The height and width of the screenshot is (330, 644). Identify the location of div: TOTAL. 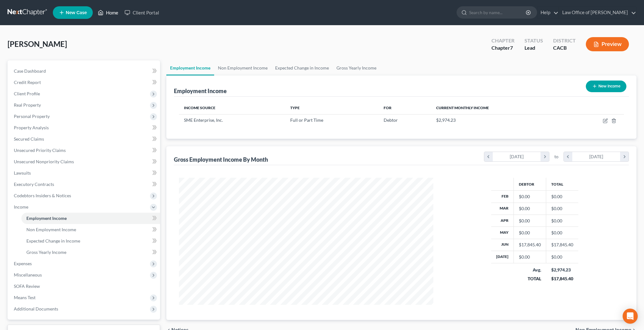
(530, 279).